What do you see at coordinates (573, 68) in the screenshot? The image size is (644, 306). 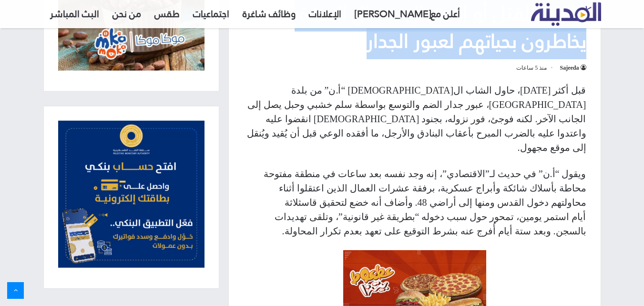 I see `a: Sajeeda` at bounding box center [573, 68].